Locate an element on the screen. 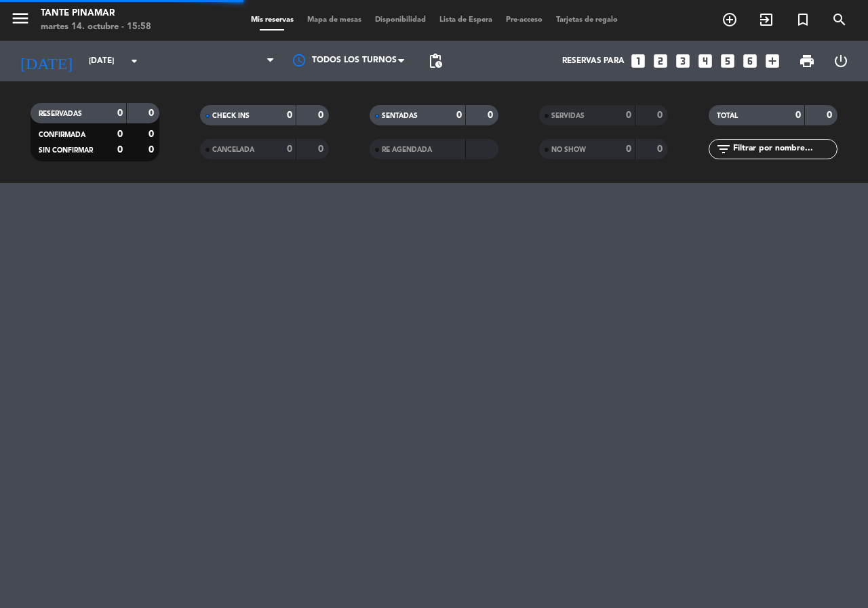  i: looks_4 is located at coordinates (705, 61).